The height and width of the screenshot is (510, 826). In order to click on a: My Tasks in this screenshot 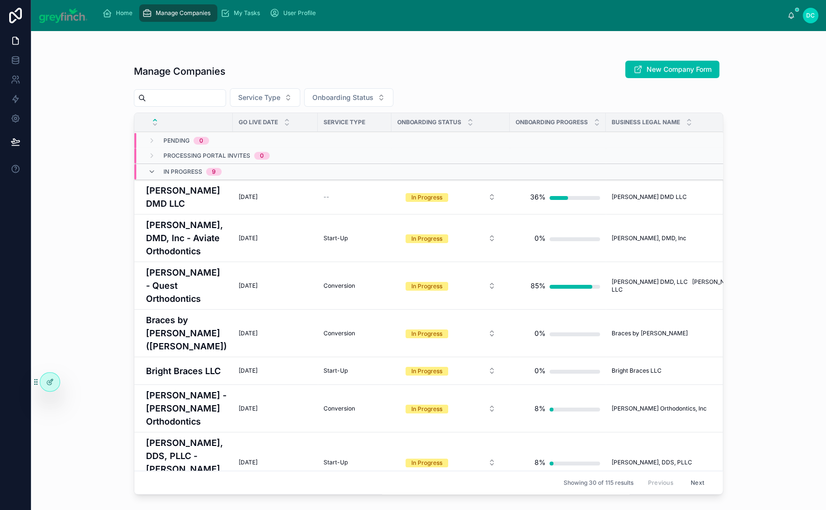, I will do `click(242, 13)`.